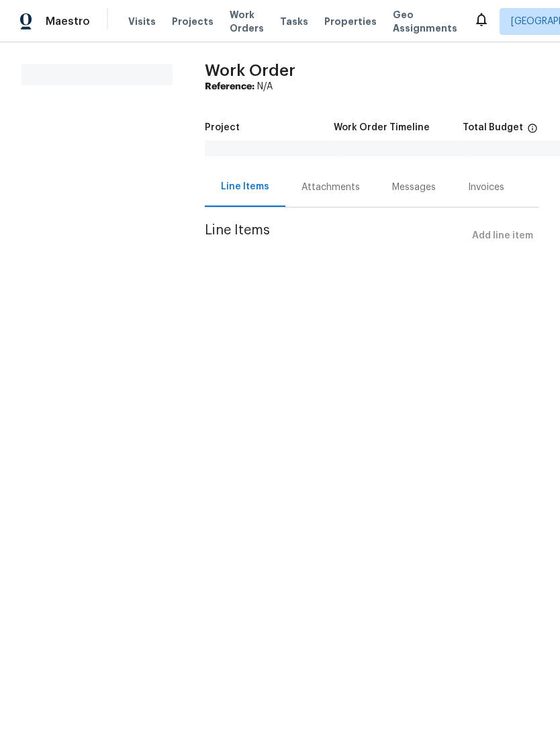 This screenshot has height=730, width=560. Describe the element at coordinates (336, 236) in the screenshot. I see `span: Line Items` at that location.